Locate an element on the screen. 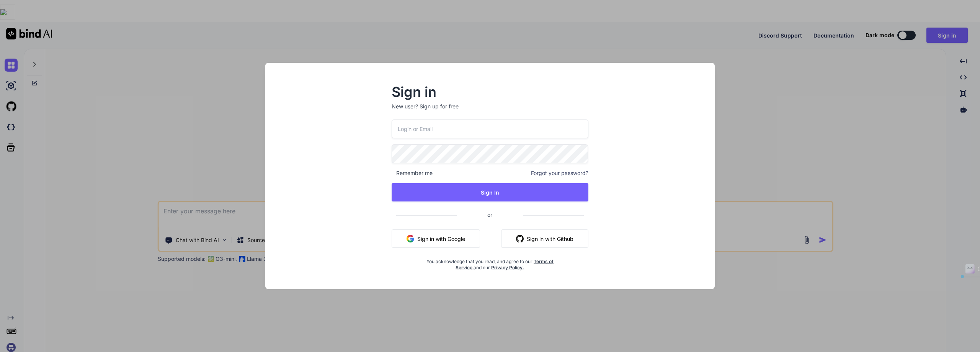 This screenshot has width=980, height=352. a: Terms of Service is located at coordinates (504, 264).